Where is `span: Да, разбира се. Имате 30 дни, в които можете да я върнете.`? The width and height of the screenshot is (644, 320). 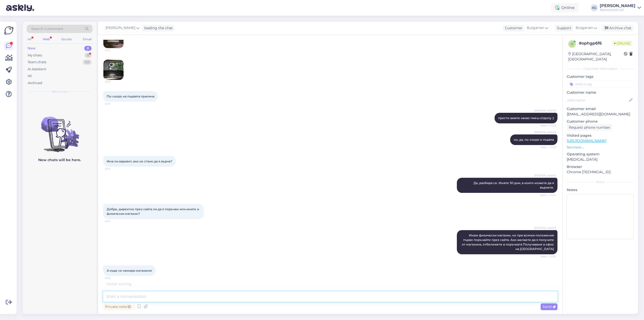
span: Да, разбира се. Имате 30 дни, в които можете да я върнете. is located at coordinates (514, 185).